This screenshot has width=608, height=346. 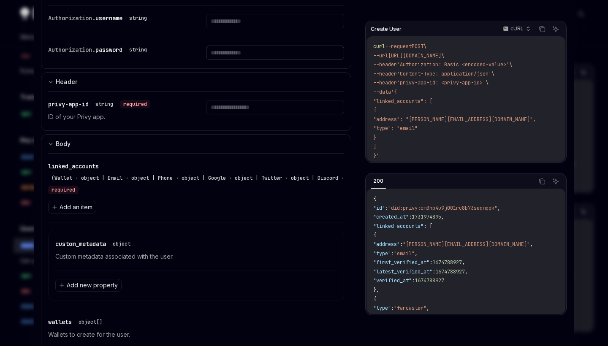 What do you see at coordinates (516, 29) in the screenshot?
I see `button: cURL` at bounding box center [516, 29].